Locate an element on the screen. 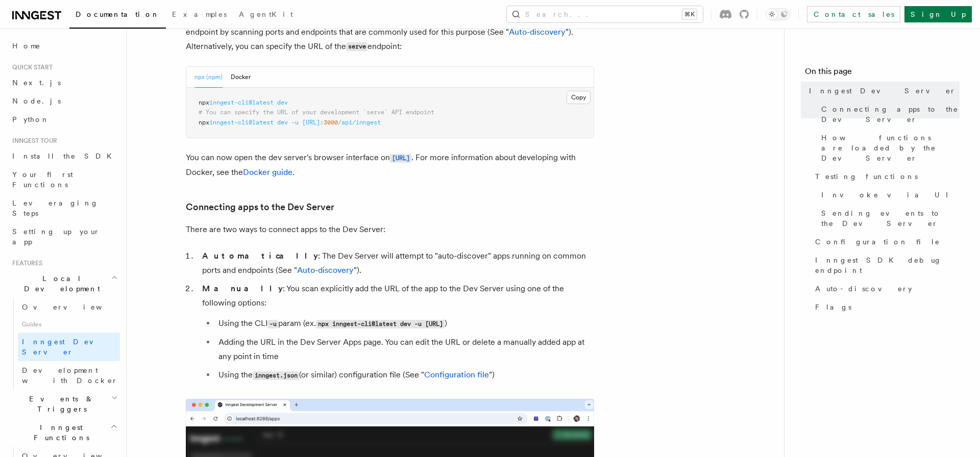  button: Toggle dark mode is located at coordinates (778, 14).